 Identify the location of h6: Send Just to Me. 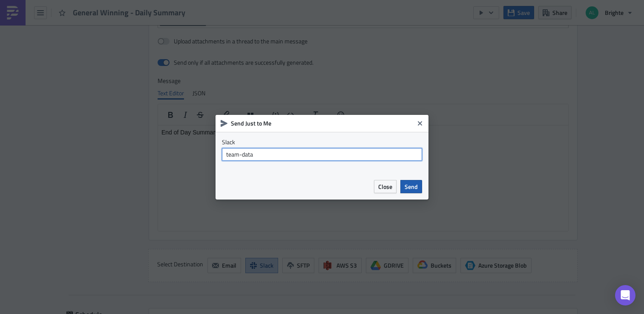
(323, 123).